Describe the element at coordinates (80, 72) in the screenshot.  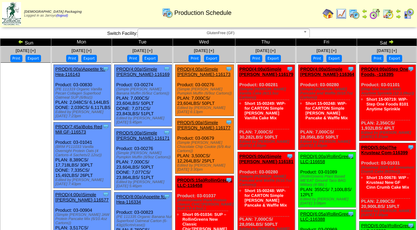
I see `a: PROD(6:00a)Appetite for Hea-116143` at that location.